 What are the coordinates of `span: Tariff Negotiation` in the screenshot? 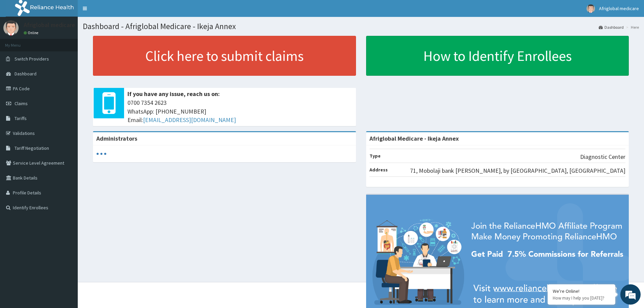 It's located at (31, 148).